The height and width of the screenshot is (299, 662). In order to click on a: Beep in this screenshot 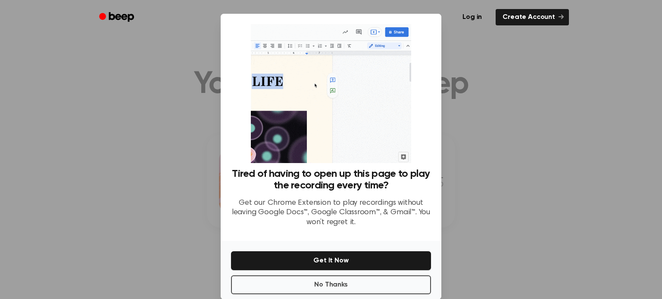, I will do `click(117, 17)`.